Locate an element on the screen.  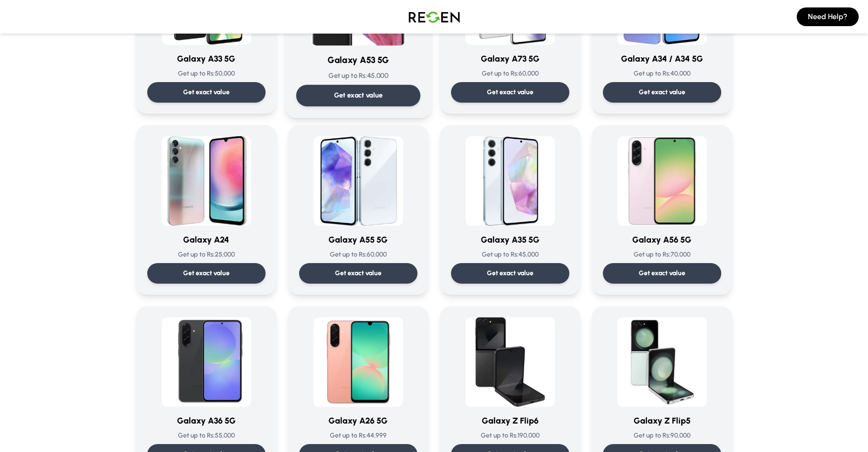
img: Galaxy A35 5G is located at coordinates (510, 181).